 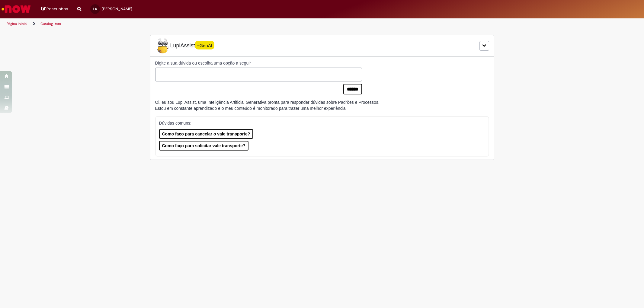 I want to click on img: Lupi, so click(x=163, y=46).